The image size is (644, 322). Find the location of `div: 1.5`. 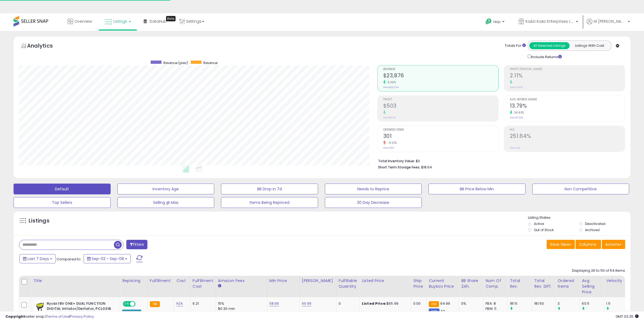

div: 1.5 is located at coordinates (617, 303).